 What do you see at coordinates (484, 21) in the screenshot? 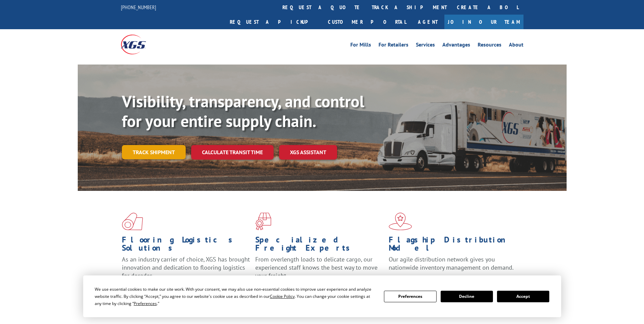
I see `a: Join Our Team` at bounding box center [484, 21].